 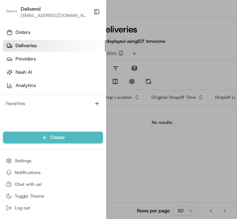 I want to click on button: Log out, so click(x=53, y=208).